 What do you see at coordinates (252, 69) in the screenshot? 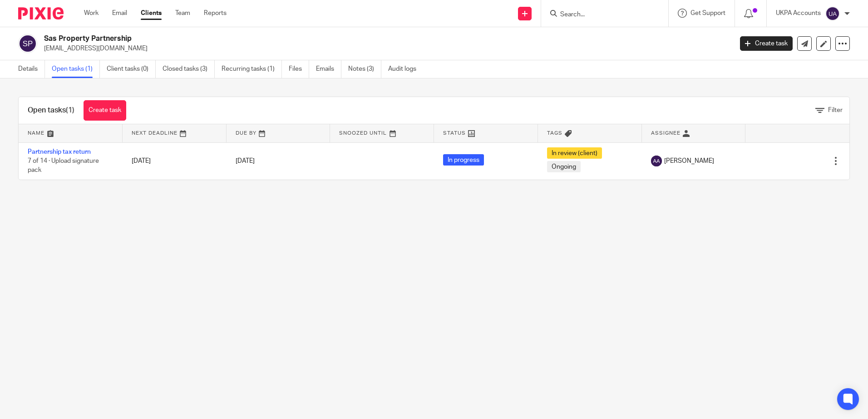
I see `a: Recurring tasks (1)` at bounding box center [252, 69].